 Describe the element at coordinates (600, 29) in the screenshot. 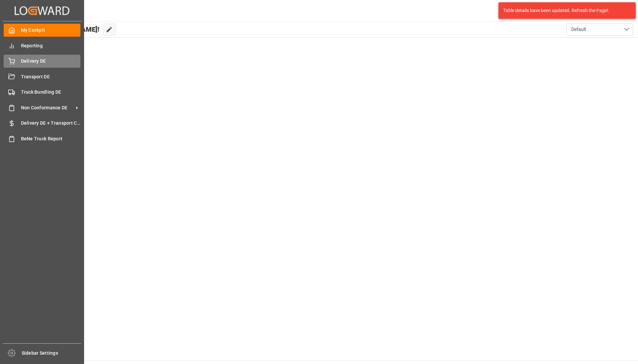

I see `button: open menu` at that location.